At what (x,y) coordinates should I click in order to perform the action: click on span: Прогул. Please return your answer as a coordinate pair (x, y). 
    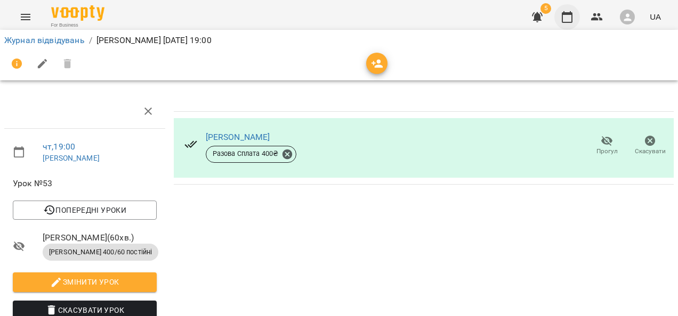
    Looking at the image, I should click on (607, 151).